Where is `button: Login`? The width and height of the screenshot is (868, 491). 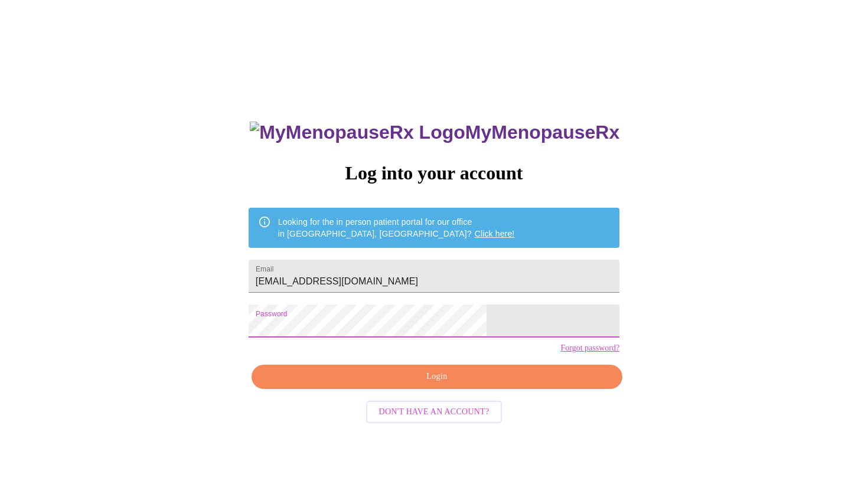 button: Login is located at coordinates (437, 377).